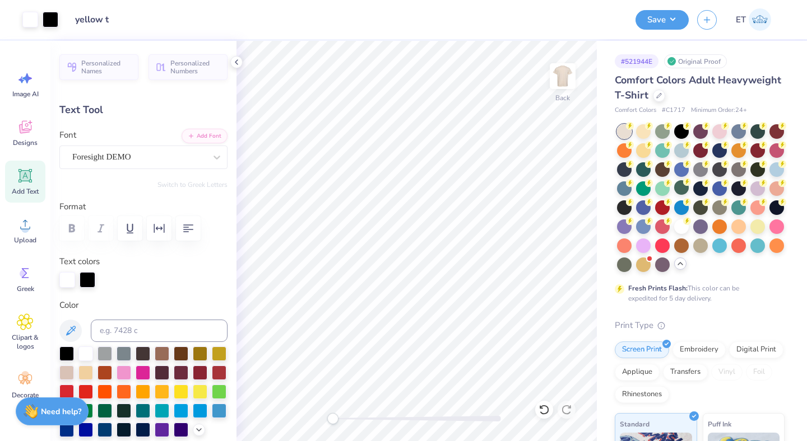  Describe the element at coordinates (637, 372) in the screenshot. I see `div: Applique` at that location.